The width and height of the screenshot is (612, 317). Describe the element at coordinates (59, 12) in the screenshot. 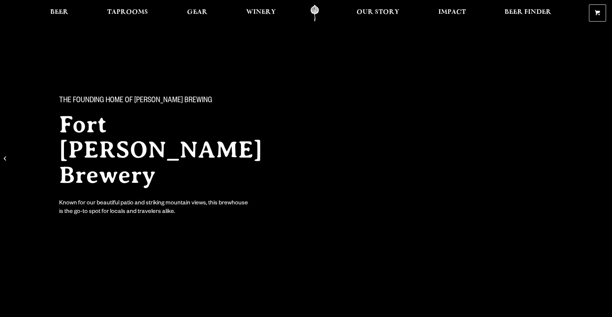

I see `span: Beer` at that location.